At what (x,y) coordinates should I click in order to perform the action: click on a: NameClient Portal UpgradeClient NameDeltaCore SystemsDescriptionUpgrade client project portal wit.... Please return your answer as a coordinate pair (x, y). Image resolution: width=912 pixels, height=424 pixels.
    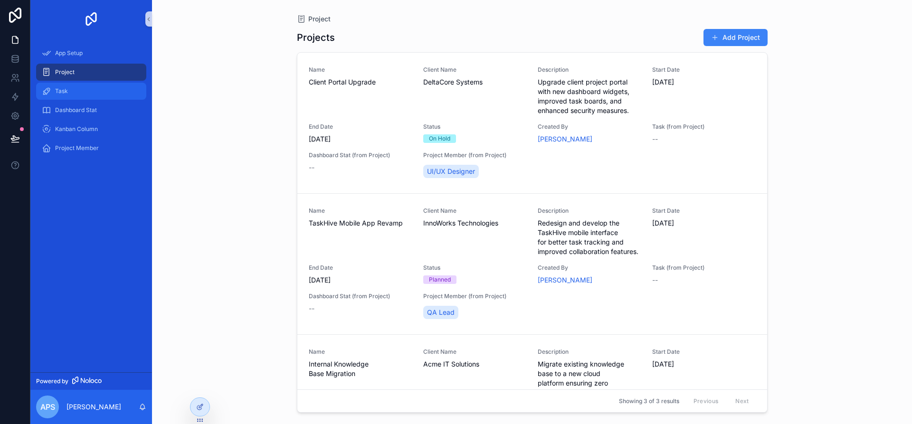
    Looking at the image, I should click on (532, 123).